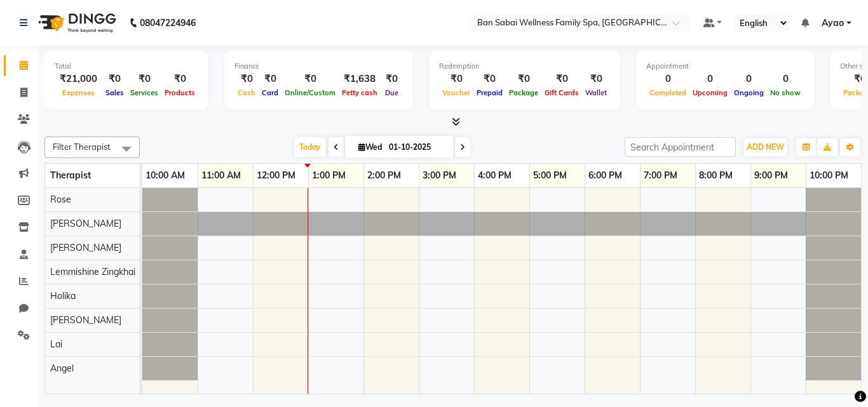 Image resolution: width=868 pixels, height=407 pixels. Describe the element at coordinates (318, 66) in the screenshot. I see `div: Finance` at that location.